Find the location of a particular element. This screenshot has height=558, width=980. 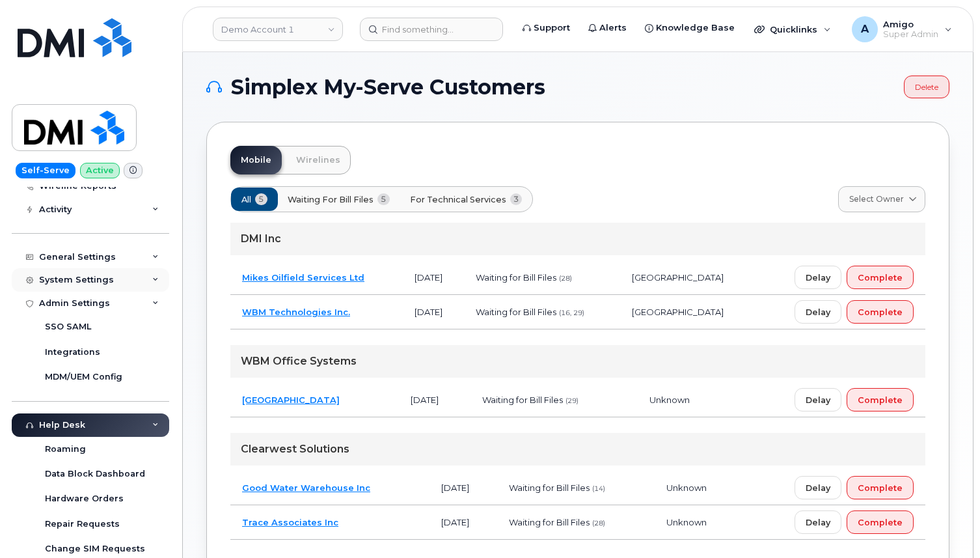

a: Delete is located at coordinates (927, 86).